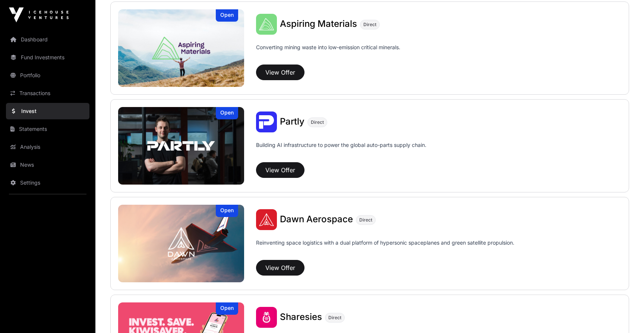 The image size is (644, 333). Describe the element at coordinates (48, 147) in the screenshot. I see `a: Analysis` at that location.